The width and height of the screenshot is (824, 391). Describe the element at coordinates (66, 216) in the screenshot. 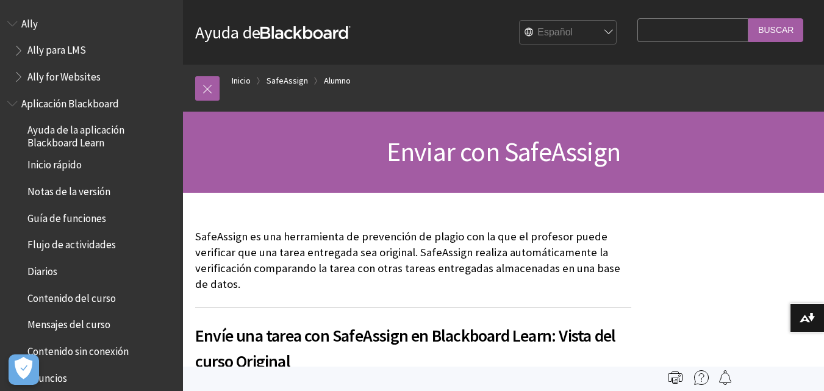

I see `span: Guía de funciones` at that location.